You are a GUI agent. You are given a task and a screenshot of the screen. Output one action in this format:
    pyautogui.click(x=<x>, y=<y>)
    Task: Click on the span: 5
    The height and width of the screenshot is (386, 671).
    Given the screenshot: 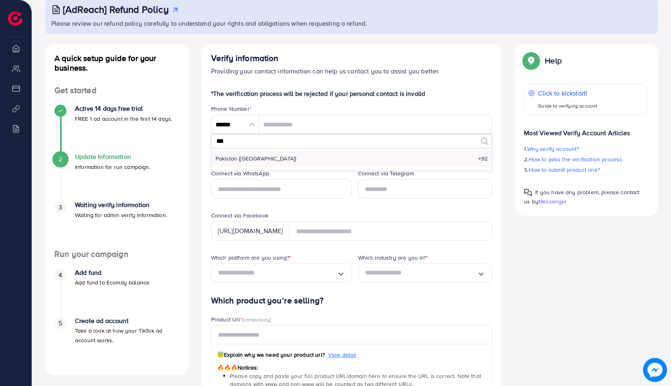 What is the action you would take?
    pyautogui.click(x=60, y=323)
    